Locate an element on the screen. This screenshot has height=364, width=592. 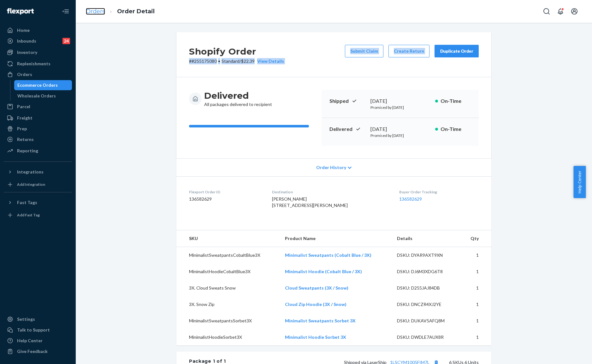
div: Reporting is located at coordinates (28, 151).